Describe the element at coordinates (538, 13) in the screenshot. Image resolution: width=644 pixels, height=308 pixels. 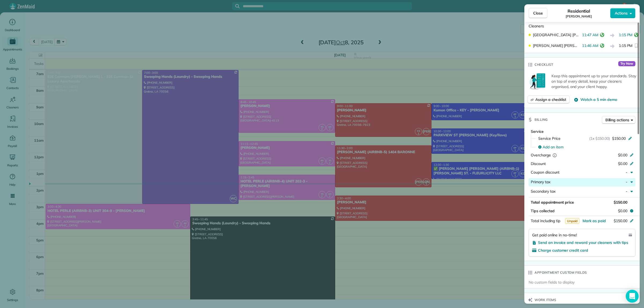
I see `button: Close` at that location.